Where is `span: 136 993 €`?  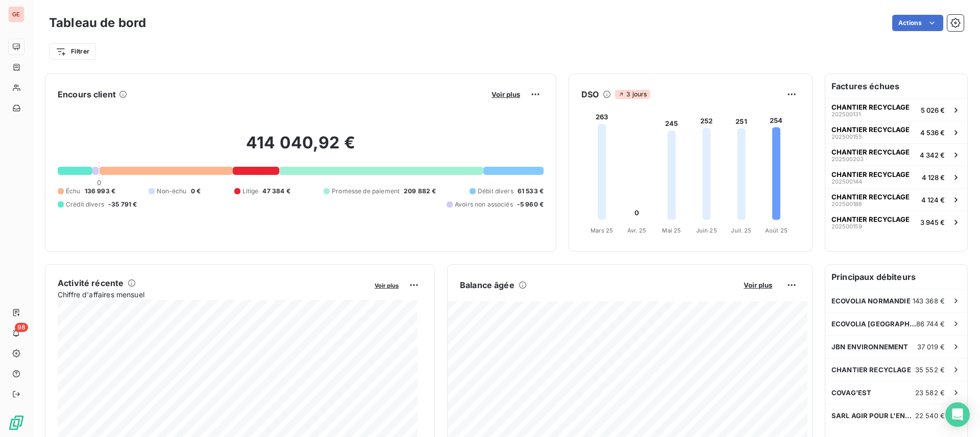 span: 136 993 € is located at coordinates (100, 191).